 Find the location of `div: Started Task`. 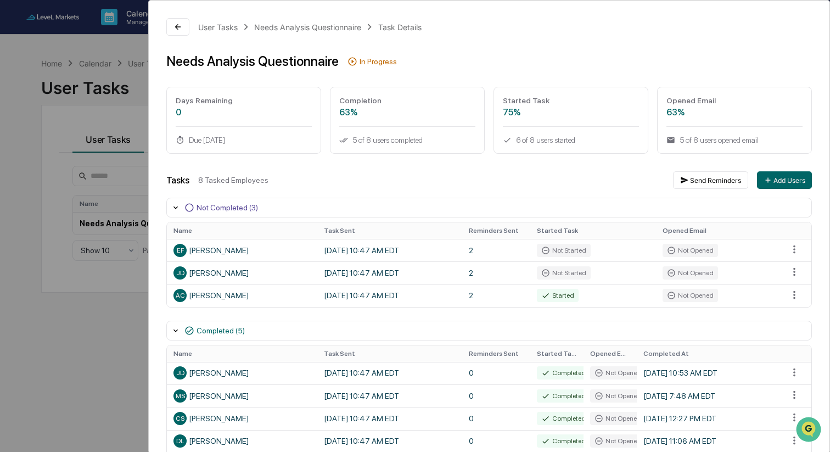

div: Started Task is located at coordinates (571, 100).